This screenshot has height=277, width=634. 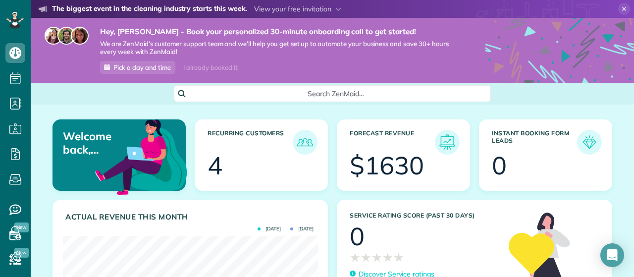 What do you see at coordinates (210, 67) in the screenshot?
I see `div: I already booked it` at bounding box center [210, 67].